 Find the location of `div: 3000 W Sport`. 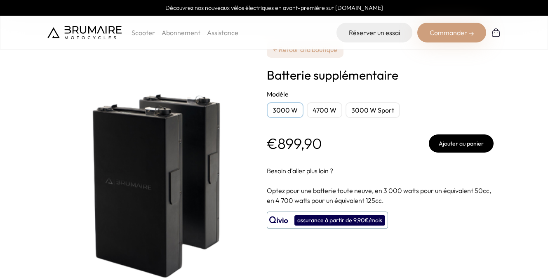

div: 3000 W Sport is located at coordinates (373, 110).